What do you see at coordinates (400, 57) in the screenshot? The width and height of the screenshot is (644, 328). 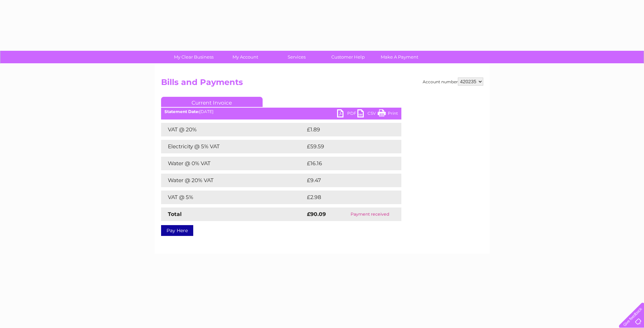 I see `a: Make A Payment` at bounding box center [400, 57].